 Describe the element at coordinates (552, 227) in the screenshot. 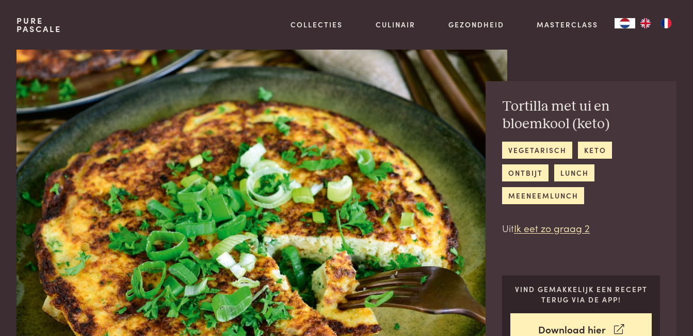

I see `a: Ik eet zo graag 2` at that location.